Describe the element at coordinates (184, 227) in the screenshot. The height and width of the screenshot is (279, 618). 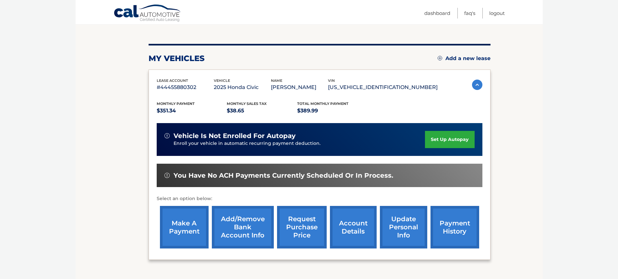
I see `a: make a payment` at that location.